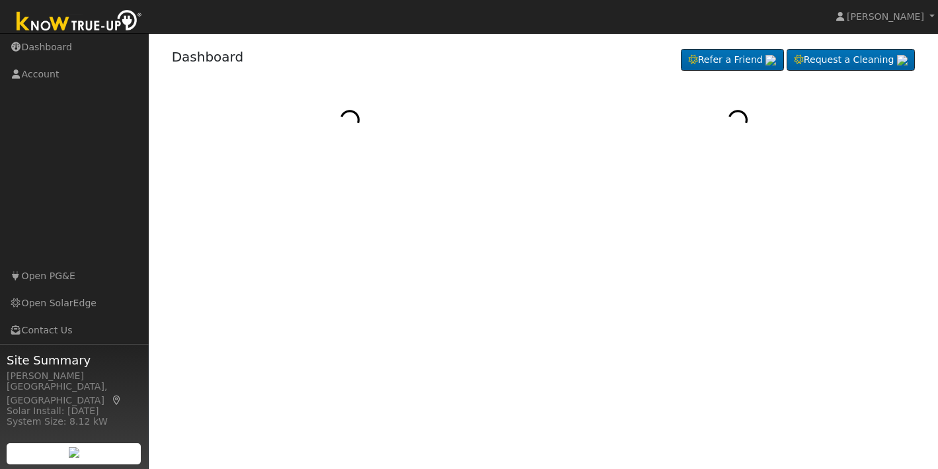 The height and width of the screenshot is (469, 938). Describe the element at coordinates (851, 60) in the screenshot. I see `a: Request a Cleaning` at that location.